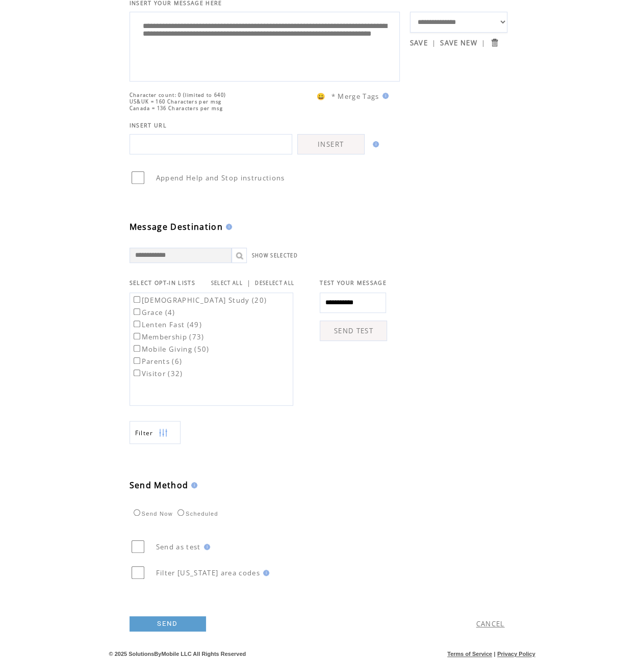 This screenshot has height=662, width=644. Describe the element at coordinates (137, 323) in the screenshot. I see `input: Lenten Fast (49)` at that location.